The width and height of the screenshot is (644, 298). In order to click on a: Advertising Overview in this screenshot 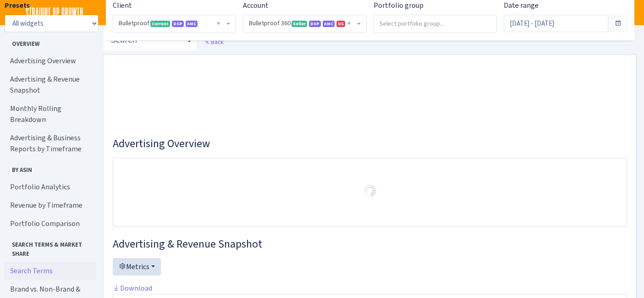, I will do `click(50, 61)`.